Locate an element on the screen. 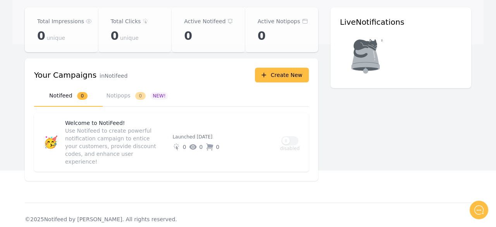 Image resolution: width=496 pixels, height=227 pixels. h3: Live Notifications is located at coordinates (400, 22).